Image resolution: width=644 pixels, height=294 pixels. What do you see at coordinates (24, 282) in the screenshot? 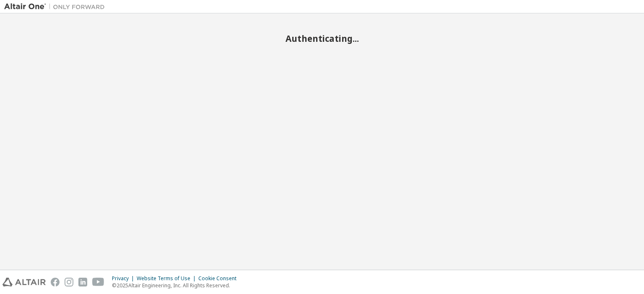
I see `img: altair_logo.svg` at bounding box center [24, 282].